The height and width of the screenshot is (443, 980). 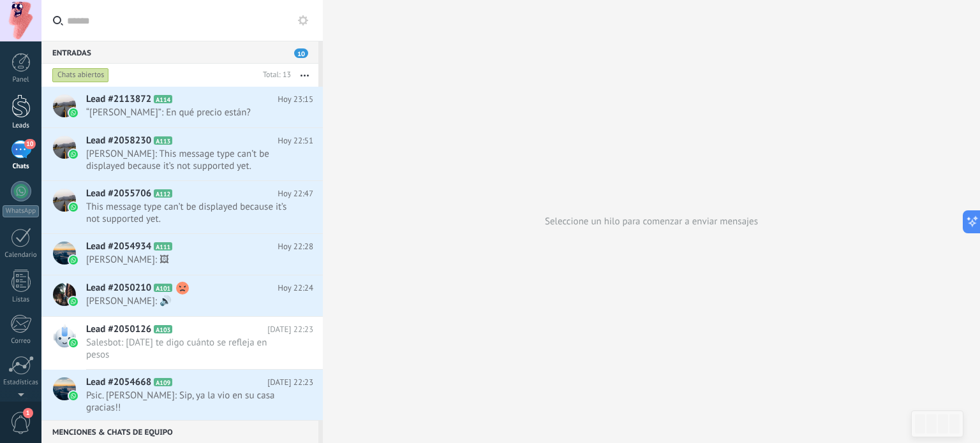 I want to click on div: Total: 13, so click(x=274, y=75).